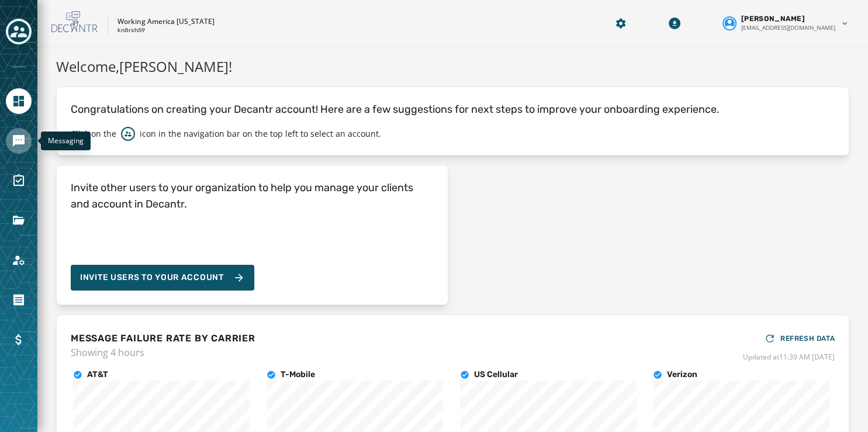 Image resolution: width=868 pixels, height=432 pixels. I want to click on h4: T-Mobile, so click(297, 375).